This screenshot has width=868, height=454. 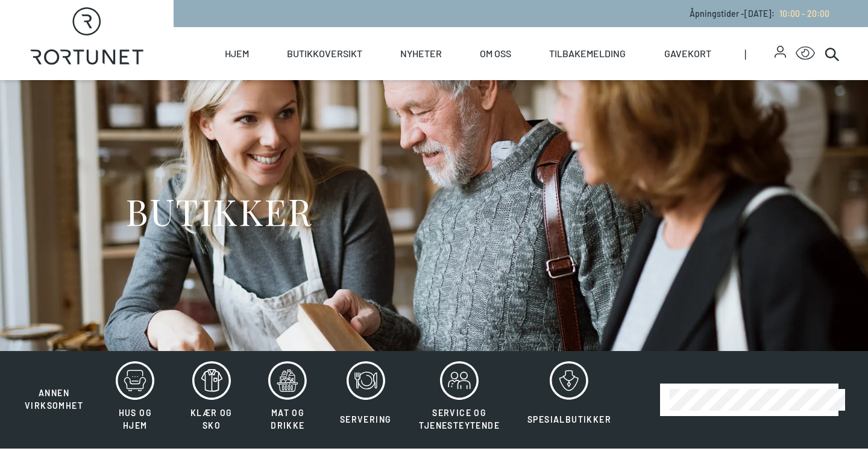 What do you see at coordinates (287, 419) in the screenshot?
I see `span: Mat og drikke` at bounding box center [287, 419].